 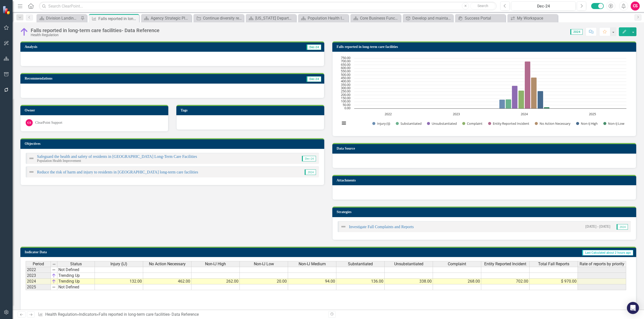 What do you see at coordinates (408, 265) in the screenshot?
I see `span: Unsubstantiated` at bounding box center [408, 265].